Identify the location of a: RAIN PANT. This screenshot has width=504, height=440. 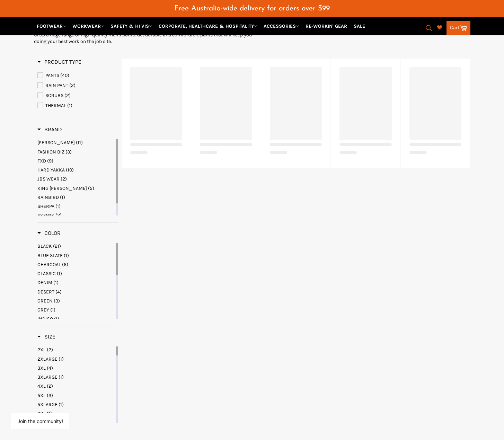
(77, 86).